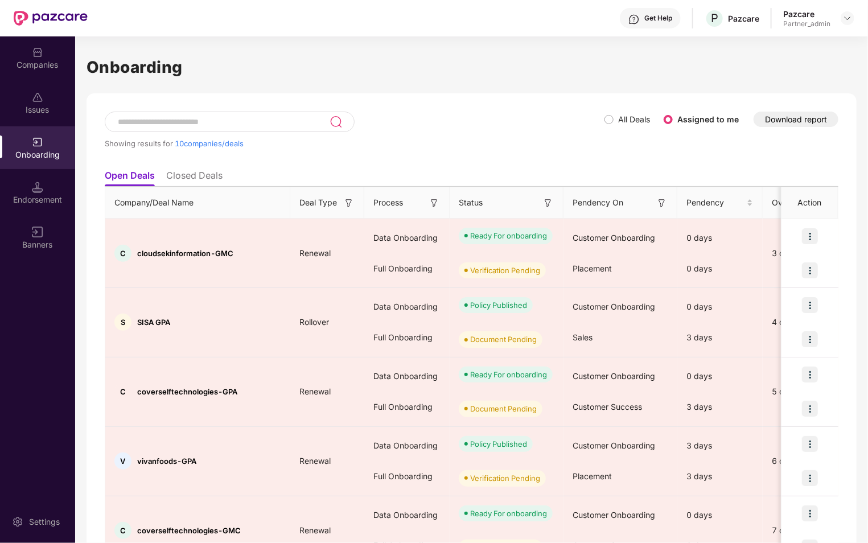  I want to click on span: Deal Type, so click(318, 203).